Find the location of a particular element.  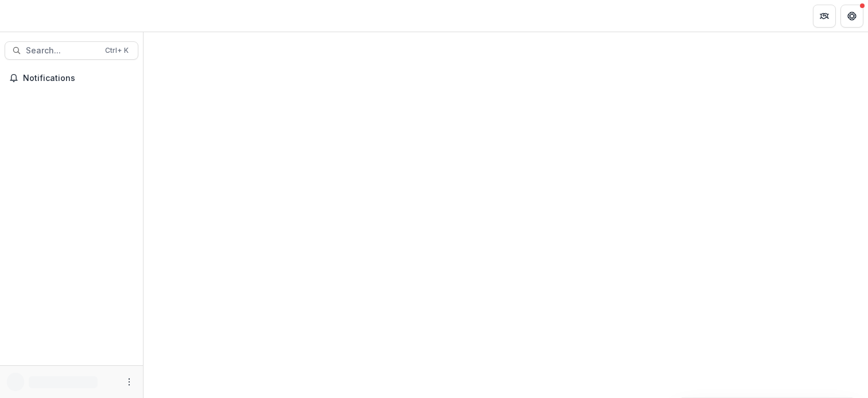

button: Search... is located at coordinates (72, 50).